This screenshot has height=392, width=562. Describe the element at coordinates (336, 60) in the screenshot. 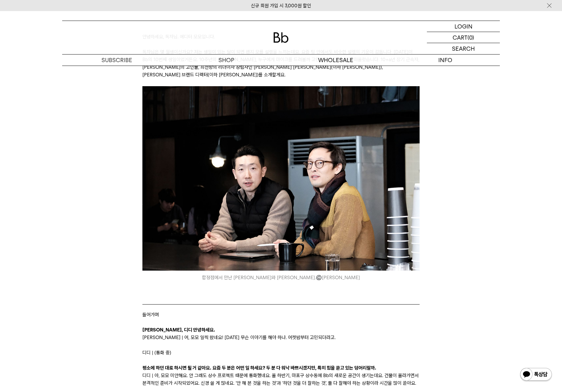

I see `p: WHOLESALE` at that location.